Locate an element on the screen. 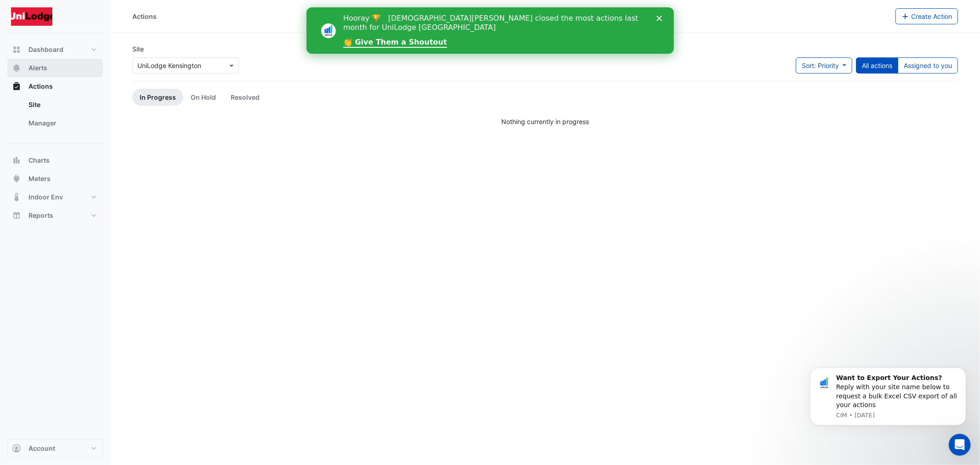 The image size is (980, 465). a: Resolved is located at coordinates (245, 97).